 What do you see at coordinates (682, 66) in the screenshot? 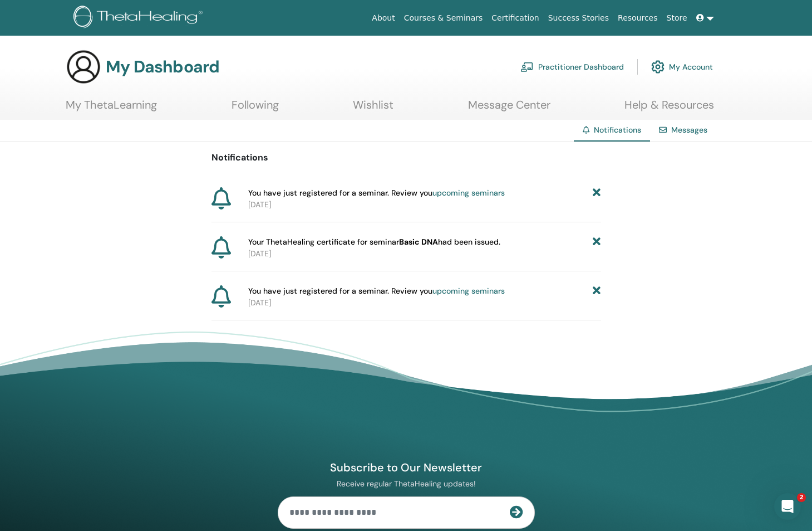
I see `a: My Account` at bounding box center [682, 66].